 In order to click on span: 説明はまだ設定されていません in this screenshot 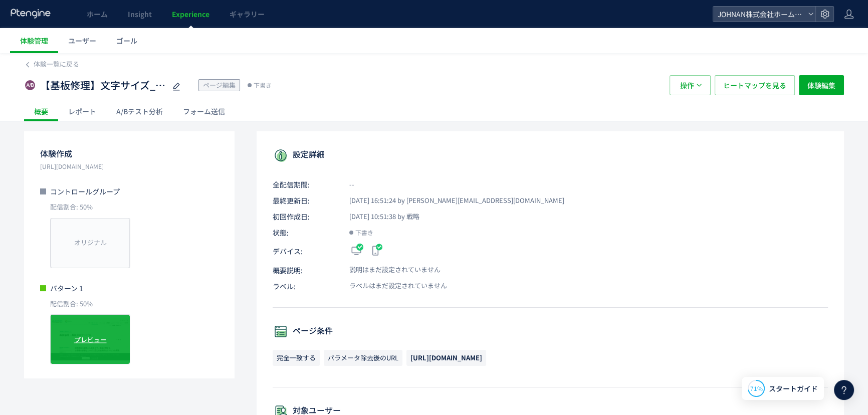, I will do `click(389, 270)`.